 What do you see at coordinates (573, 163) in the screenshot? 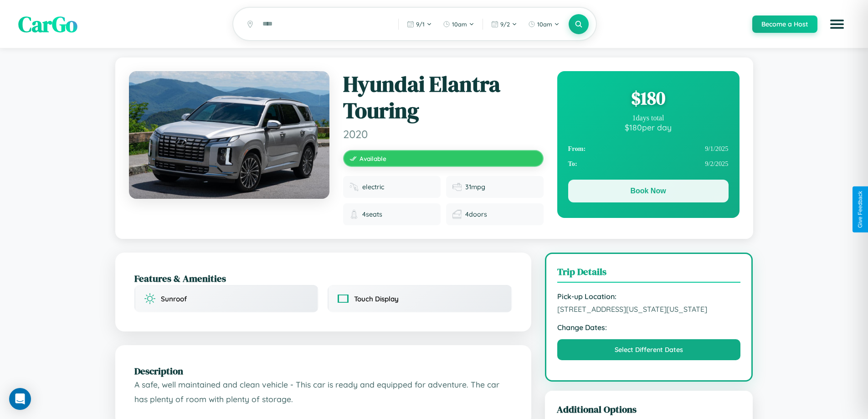
I see `strong: To:` at bounding box center [573, 163].